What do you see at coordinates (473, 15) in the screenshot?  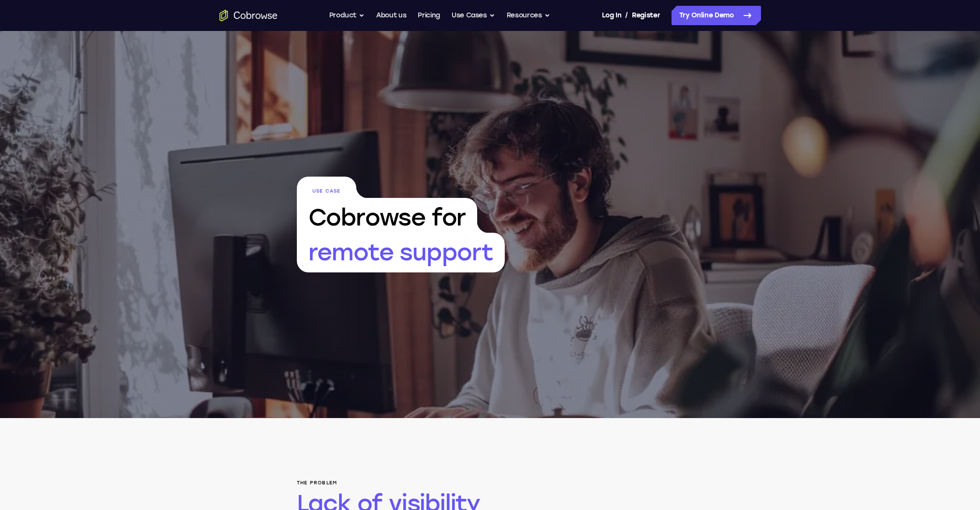 I see `button: Use Cases` at bounding box center [473, 15].